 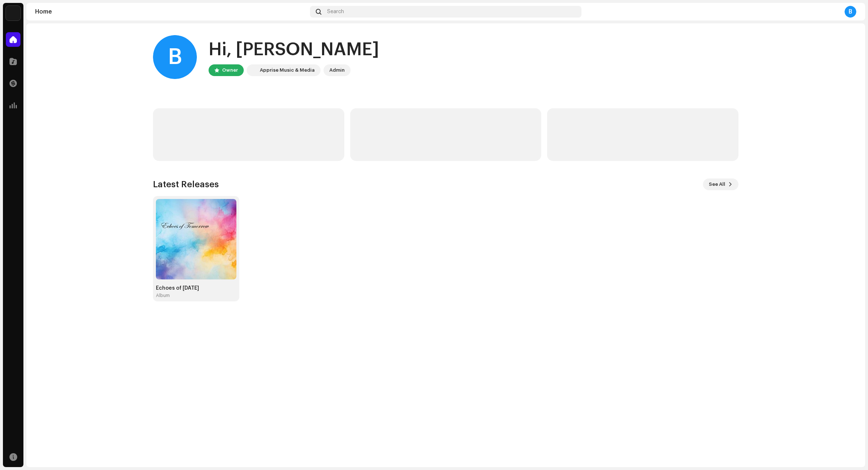 I want to click on div: Apprise Music & Media, so click(x=287, y=70).